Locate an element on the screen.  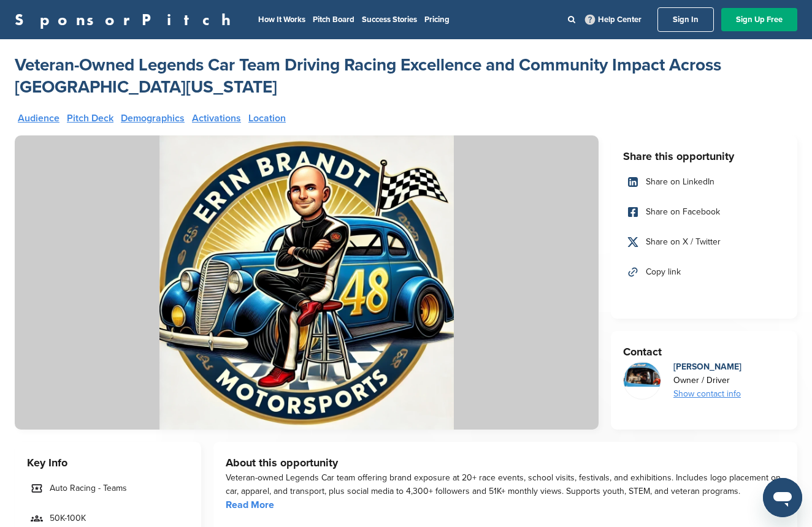
h3: About this opportunity is located at coordinates (505, 463).